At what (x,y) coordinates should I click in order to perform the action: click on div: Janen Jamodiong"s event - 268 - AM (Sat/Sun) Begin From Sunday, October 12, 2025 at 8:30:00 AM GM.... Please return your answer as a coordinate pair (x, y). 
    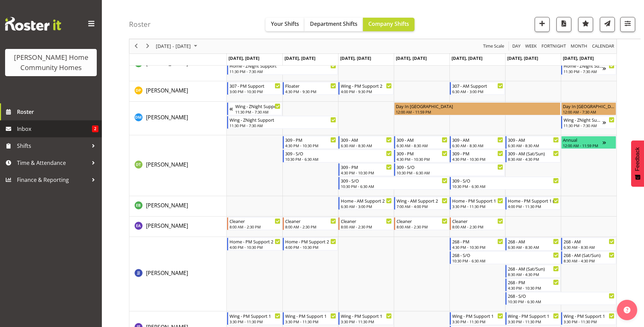
    Looking at the image, I should click on (589, 258).